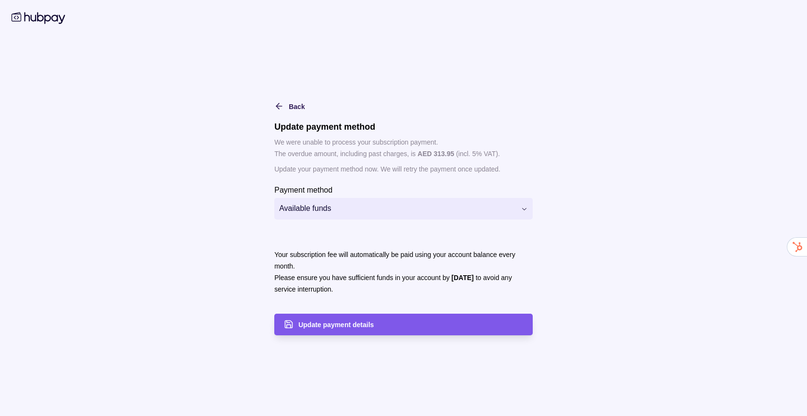  What do you see at coordinates (303, 190) in the screenshot?
I see `p: Payment method` at bounding box center [303, 190].